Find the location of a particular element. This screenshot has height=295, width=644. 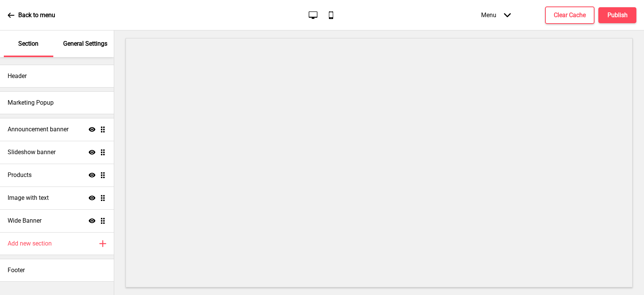

h4: Announcement banner is located at coordinates (38, 130).